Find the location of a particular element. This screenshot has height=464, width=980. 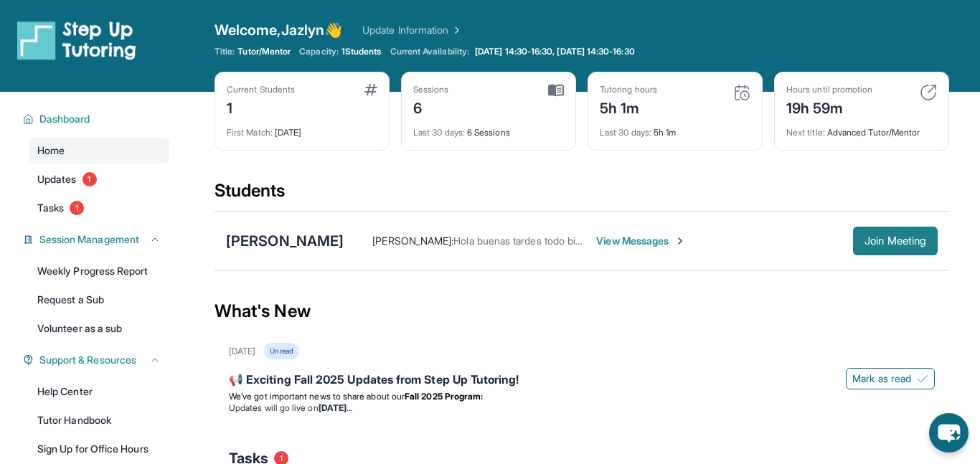

a: Home is located at coordinates (99, 151).